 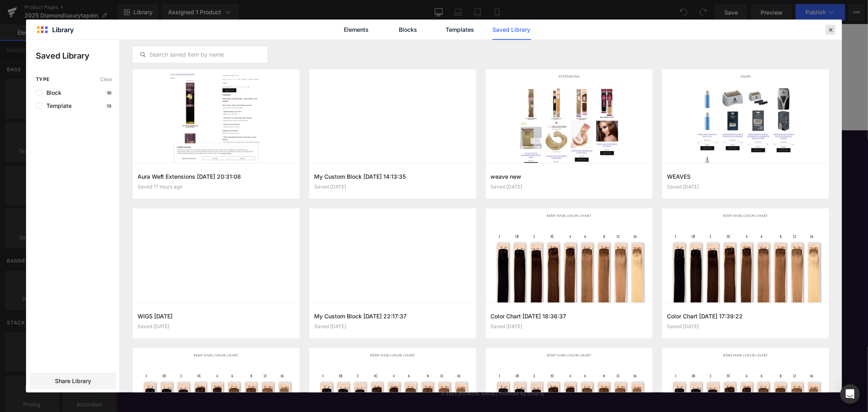 What do you see at coordinates (374, 125) in the screenshot?
I see `h2: CONTACT` at bounding box center [374, 125].